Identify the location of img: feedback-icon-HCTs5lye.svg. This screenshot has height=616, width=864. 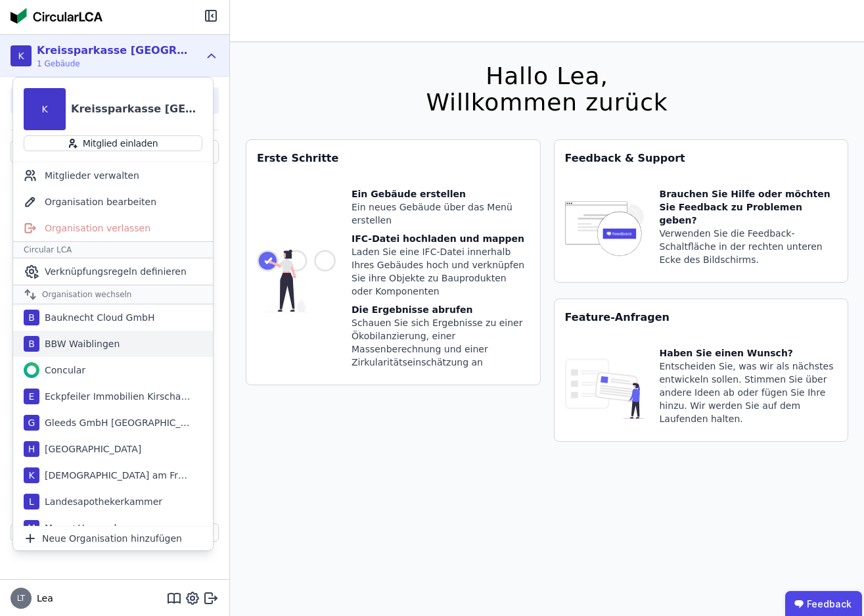
(604, 230).